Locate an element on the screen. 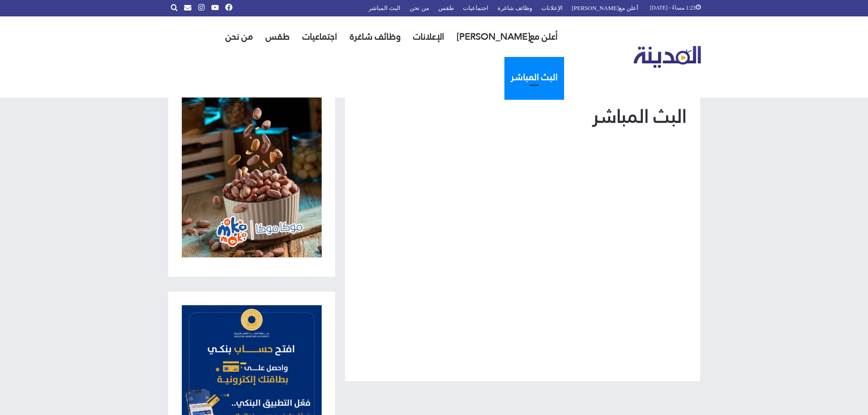  a: طقس is located at coordinates (278, 37).